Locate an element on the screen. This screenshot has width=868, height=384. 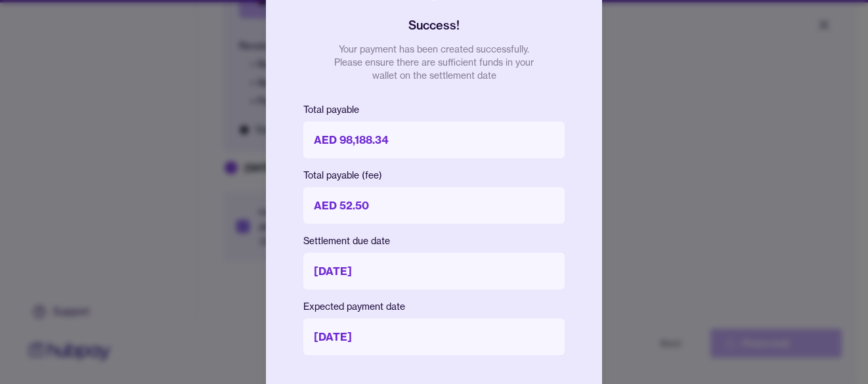
p: Total payable is located at coordinates (434, 110).